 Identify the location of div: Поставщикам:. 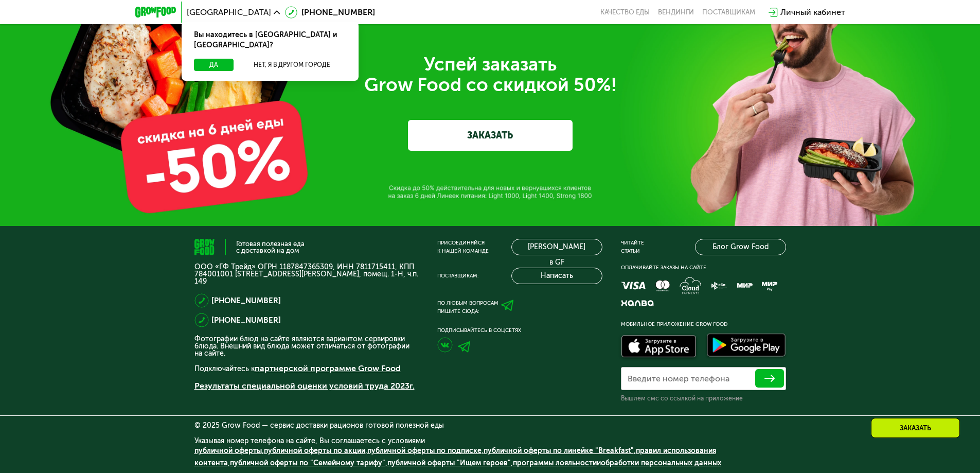
(458, 276).